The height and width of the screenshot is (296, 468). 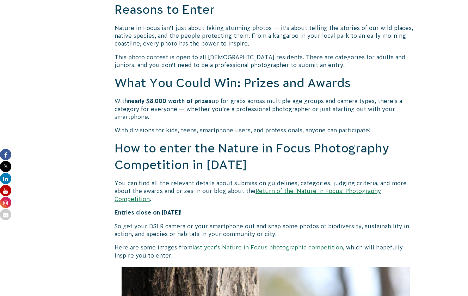 What do you see at coordinates (266, 230) in the screenshot?
I see `p: So get your DSLR camera or your smartphone out and snap some photos of biodiversity, sustainabili...` at bounding box center [266, 230].